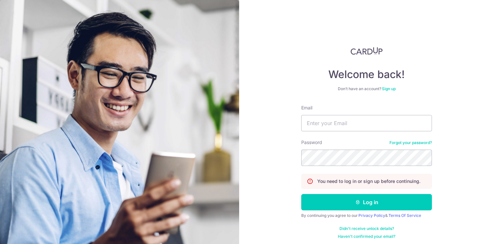 Image resolution: width=494 pixels, height=244 pixels. I want to click on a: Terms Of Service, so click(405, 215).